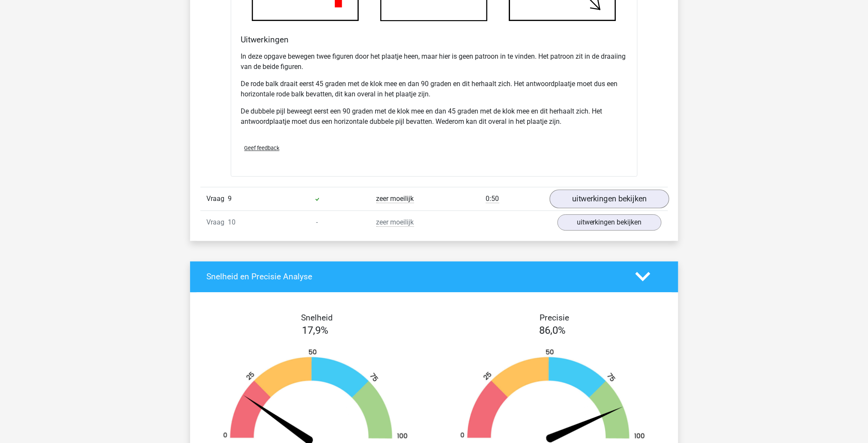 The image size is (868, 443). What do you see at coordinates (435, 62) in the screenshot?
I see `p: In deze opgave bewegen twee figuren door het plaatje heen, maar hier is geen patroon in te vinden...` at bounding box center [435, 62].